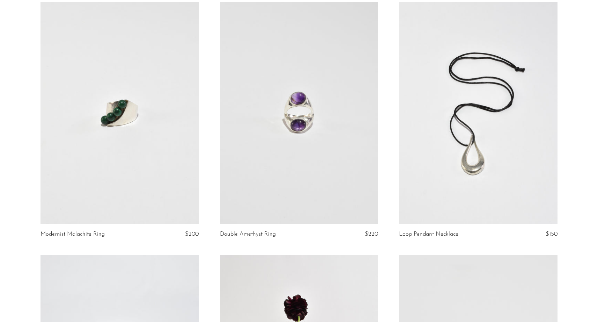 This screenshot has width=598, height=322. What do you see at coordinates (552, 234) in the screenshot?
I see `span: $150` at bounding box center [552, 234].